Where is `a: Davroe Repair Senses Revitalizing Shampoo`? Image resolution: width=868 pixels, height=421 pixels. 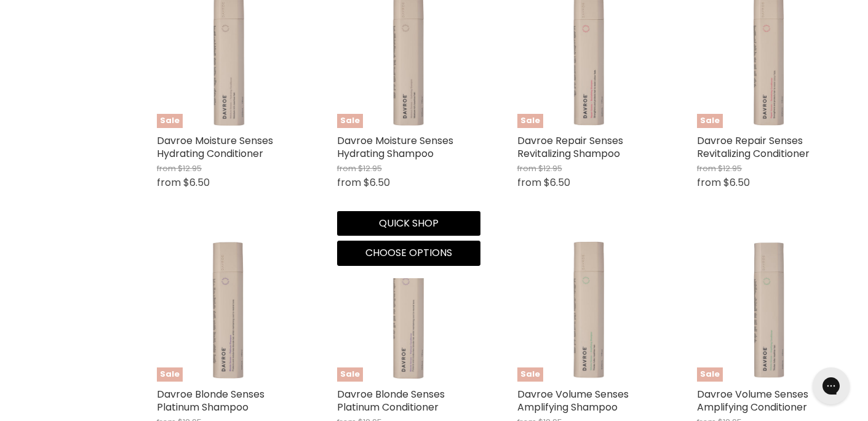 a: Davroe Repair Senses Revitalizing Shampoo is located at coordinates (570, 147).